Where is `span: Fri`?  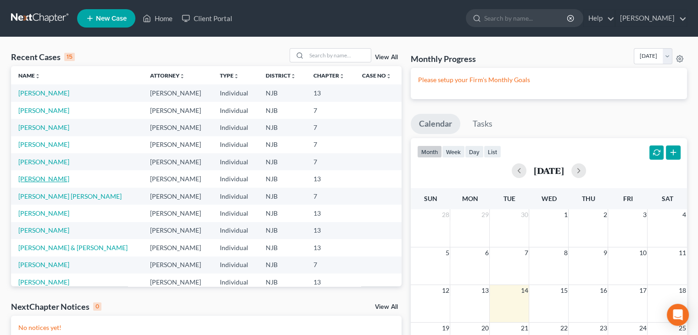
span: Fri is located at coordinates (627, 198).